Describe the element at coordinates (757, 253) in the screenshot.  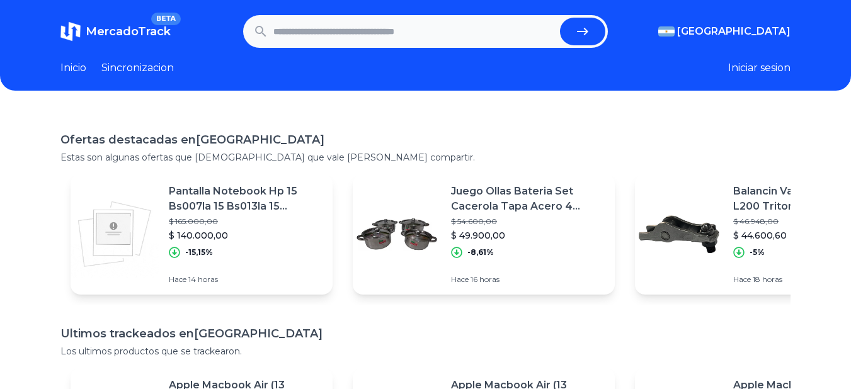
I see `p: -5%` at that location.